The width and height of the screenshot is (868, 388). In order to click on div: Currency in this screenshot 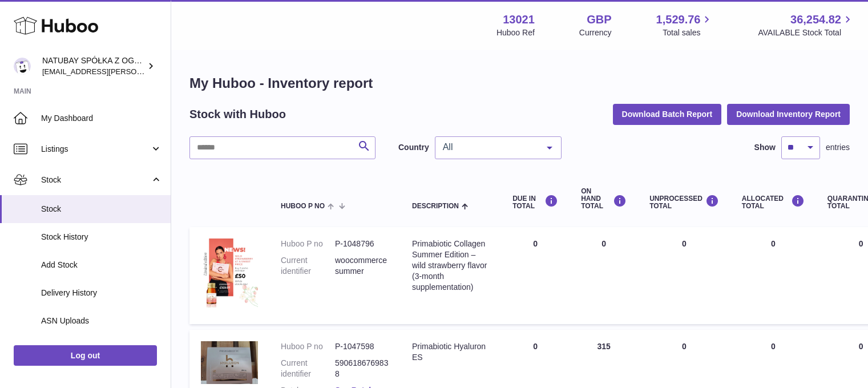, I will do `click(595, 32)`.